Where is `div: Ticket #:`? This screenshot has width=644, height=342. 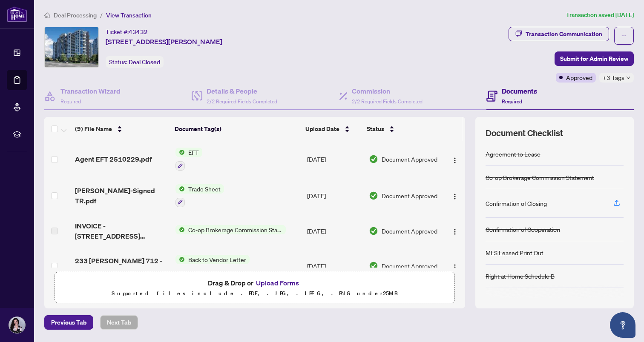 div: Ticket #: is located at coordinates (127, 32).